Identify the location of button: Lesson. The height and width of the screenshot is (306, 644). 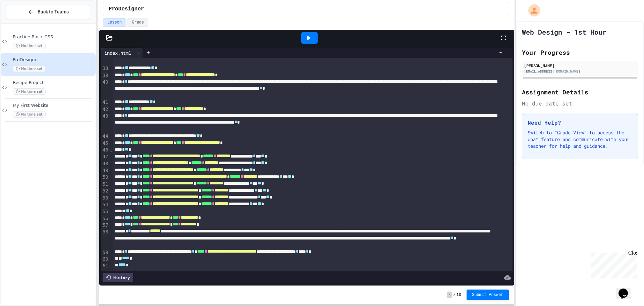
(114, 23).